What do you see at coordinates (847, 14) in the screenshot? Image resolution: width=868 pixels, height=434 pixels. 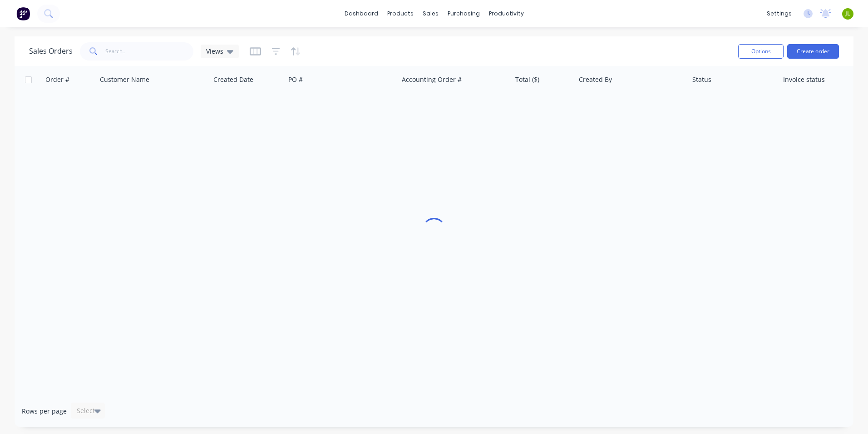 I see `span: JL` at bounding box center [847, 14].